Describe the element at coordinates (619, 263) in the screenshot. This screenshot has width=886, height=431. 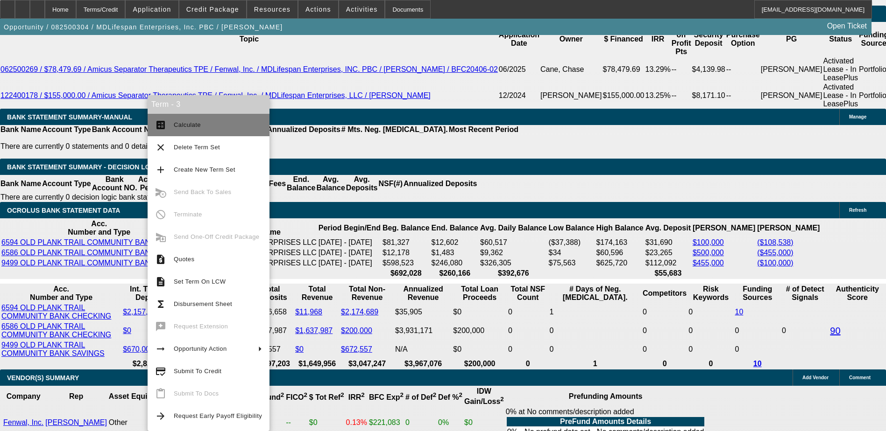
I see `td: $625,720` at that location.